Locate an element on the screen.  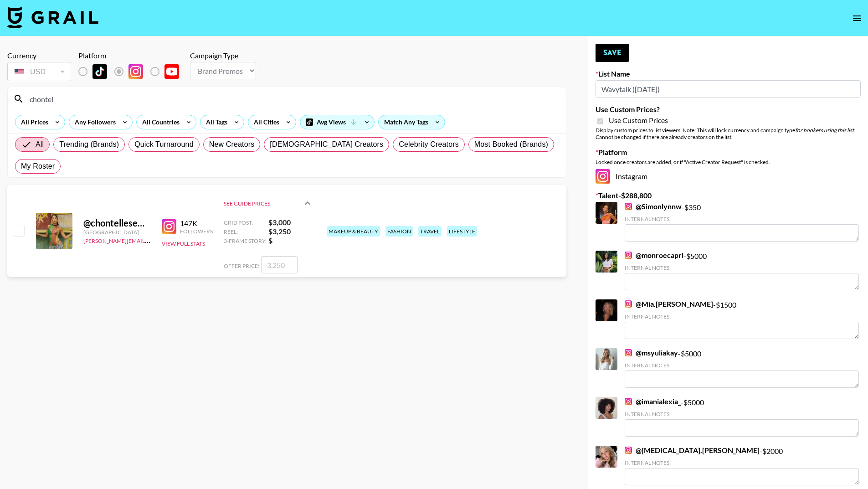
div: 147K is located at coordinates (197, 223).